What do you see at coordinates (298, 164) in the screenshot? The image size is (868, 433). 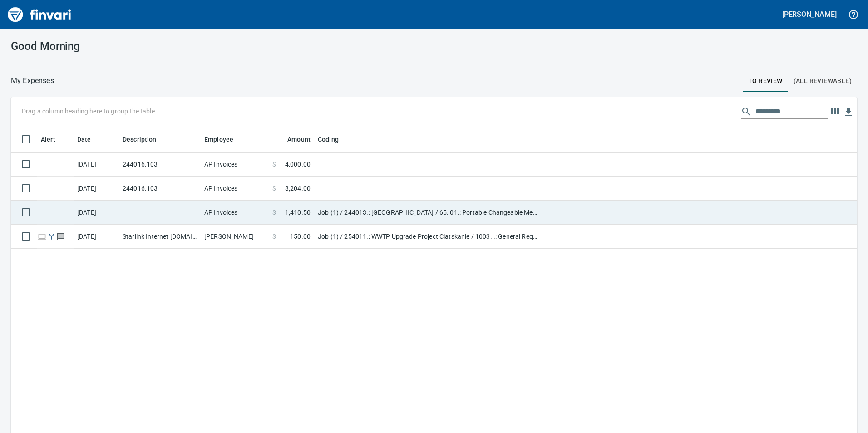 I see `span: 4,000.00` at bounding box center [298, 164].